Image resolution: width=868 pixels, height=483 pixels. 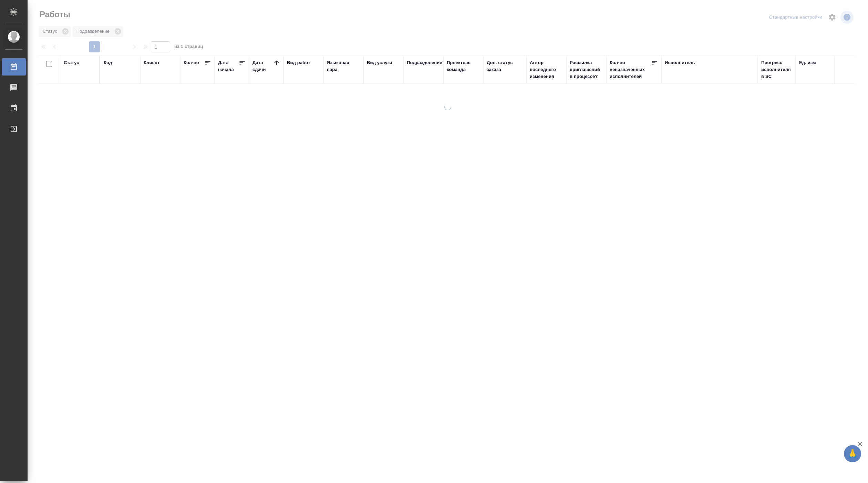 I want to click on div: Кол-во, so click(x=191, y=62).